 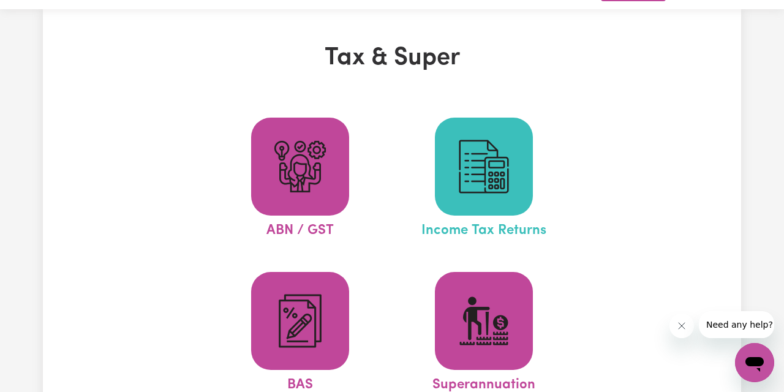 I want to click on h1: Tax & Super, so click(x=392, y=58).